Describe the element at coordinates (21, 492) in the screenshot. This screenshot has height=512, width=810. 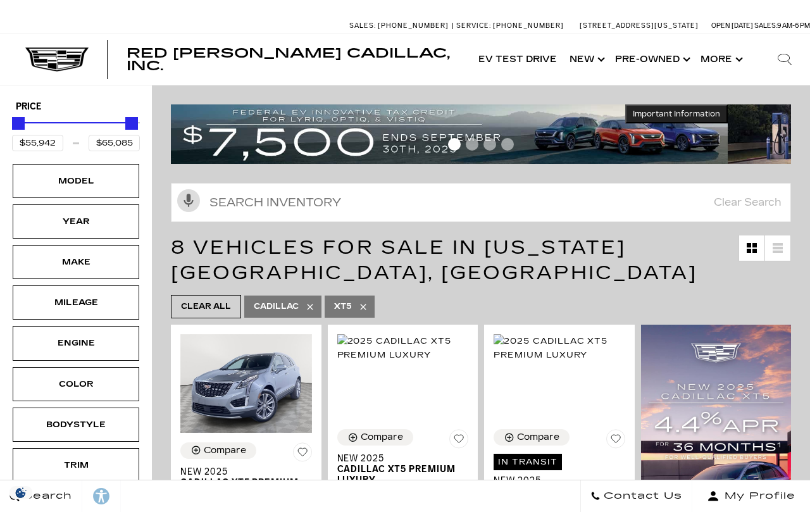
I see `img: Opt-Out Icon` at that location.